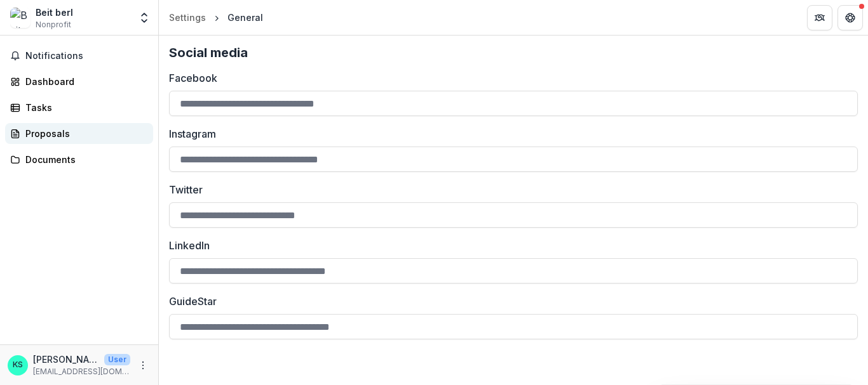 The image size is (868, 385). What do you see at coordinates (18, 365) in the screenshot?
I see `div: Keren Bittan shemesh` at bounding box center [18, 365].